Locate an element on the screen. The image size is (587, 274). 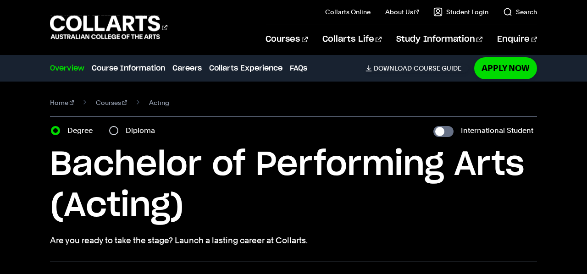
h1: Bachelor of Performing Arts (Acting) is located at coordinates (293, 186).